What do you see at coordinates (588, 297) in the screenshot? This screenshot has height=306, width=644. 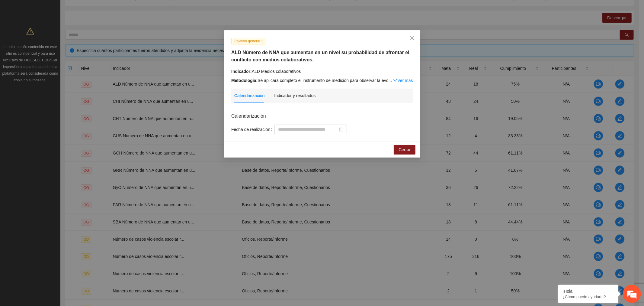 I see `p: ¿Cómo puedo ayudarte?` at bounding box center [588, 297].